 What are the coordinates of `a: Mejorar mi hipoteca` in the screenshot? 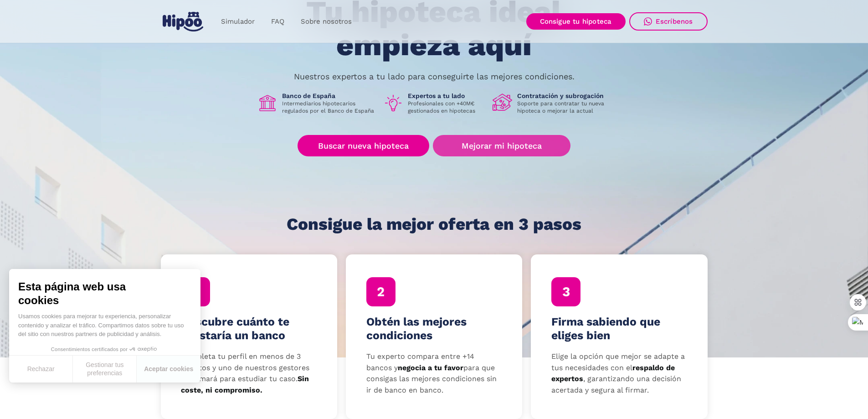 It's located at (501, 145).